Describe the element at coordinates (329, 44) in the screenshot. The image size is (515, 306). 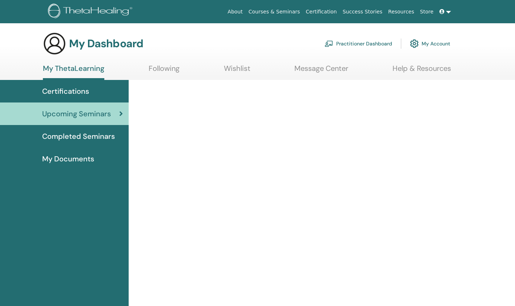
I see `img: chalkboard-teacher.svg` at that location.